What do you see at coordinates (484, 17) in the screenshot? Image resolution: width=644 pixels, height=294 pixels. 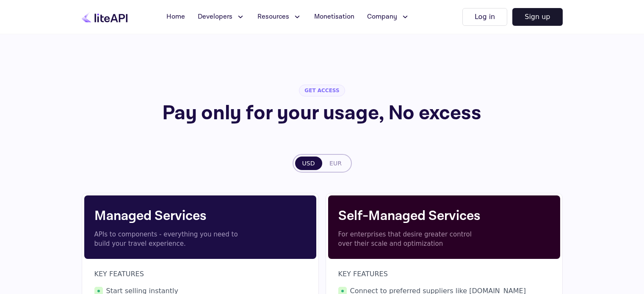 I see `button: Log in` at bounding box center [484, 17].